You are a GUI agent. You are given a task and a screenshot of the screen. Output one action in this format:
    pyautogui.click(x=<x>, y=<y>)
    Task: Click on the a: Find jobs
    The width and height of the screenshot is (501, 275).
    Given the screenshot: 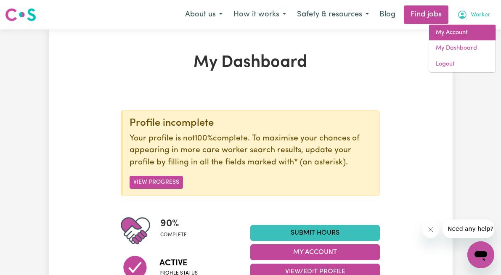 What is the action you would take?
    pyautogui.click(x=426, y=15)
    